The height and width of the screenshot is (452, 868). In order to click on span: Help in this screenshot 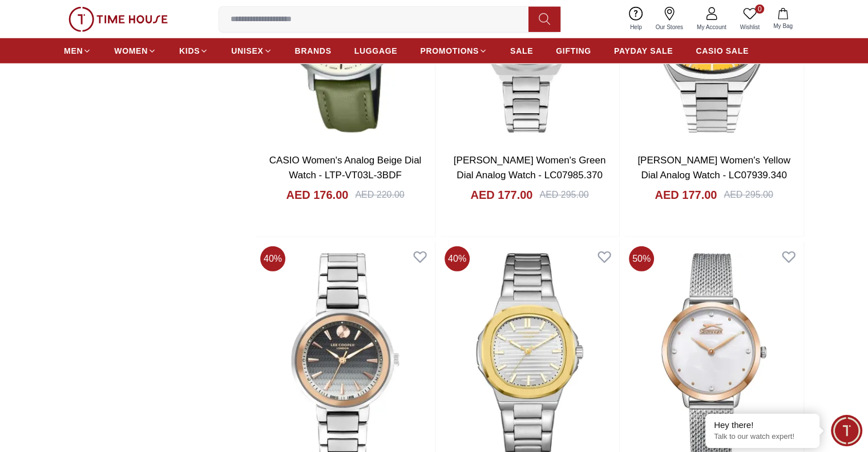, I will do `click(636, 27)`.